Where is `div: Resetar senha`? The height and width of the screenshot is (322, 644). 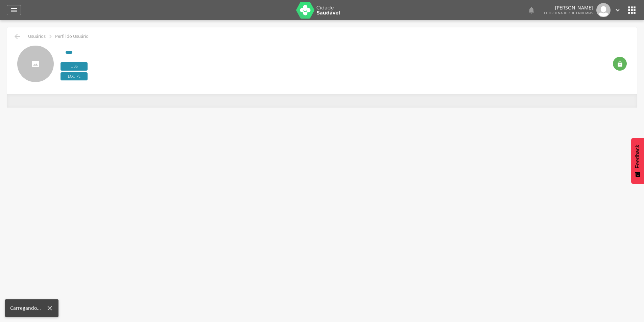 div: Resetar senha is located at coordinates (620, 63).